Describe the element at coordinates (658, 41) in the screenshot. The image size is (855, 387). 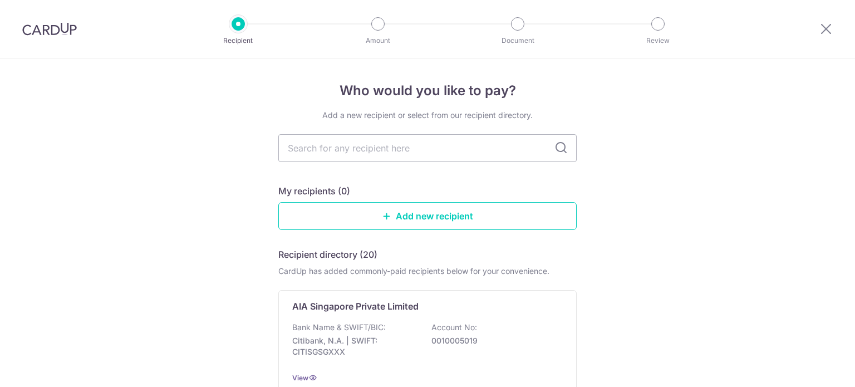
I see `p: Review` at that location.